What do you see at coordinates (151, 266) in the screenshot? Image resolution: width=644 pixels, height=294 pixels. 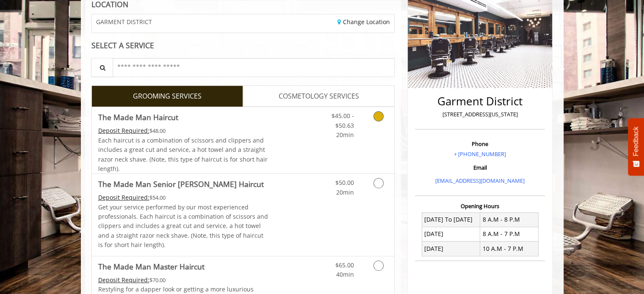 I see `b: The Made Man Master Haircut` at bounding box center [151, 266].